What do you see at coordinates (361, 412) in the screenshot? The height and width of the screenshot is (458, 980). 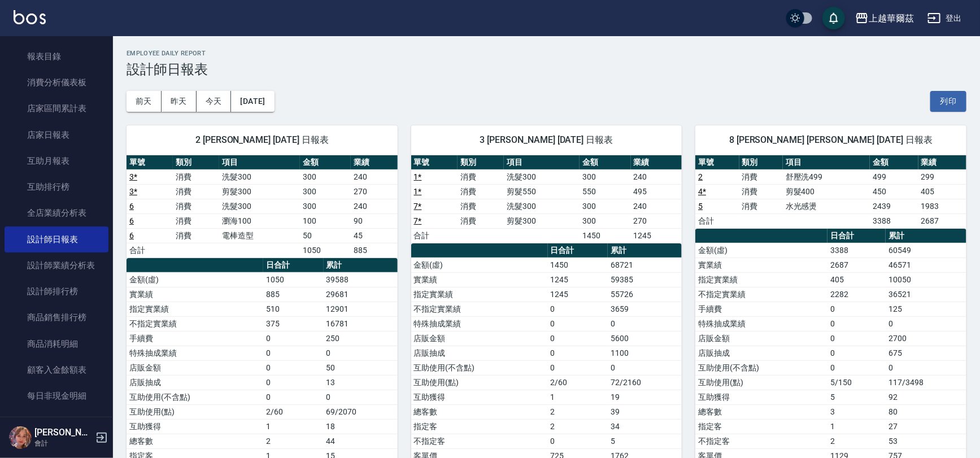 I see `td: 69/2070` at bounding box center [361, 412].